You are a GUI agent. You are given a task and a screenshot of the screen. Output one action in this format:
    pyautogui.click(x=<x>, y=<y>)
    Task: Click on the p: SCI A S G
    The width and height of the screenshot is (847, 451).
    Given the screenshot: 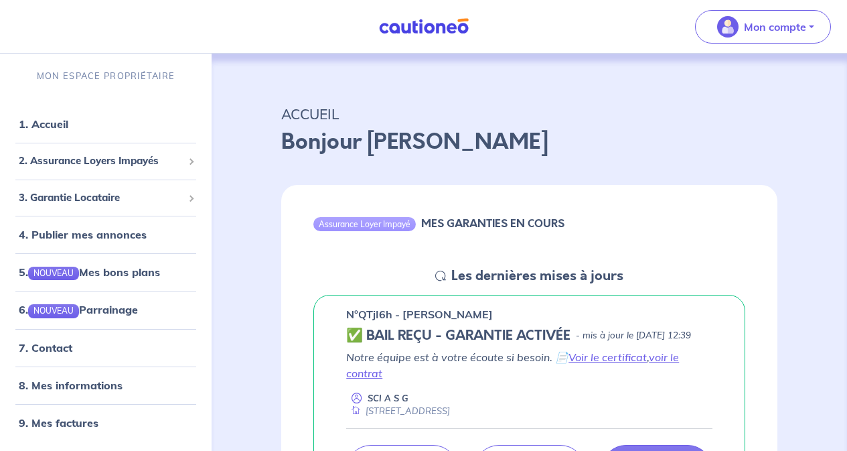 What is the action you would take?
    pyautogui.click(x=388, y=398)
    